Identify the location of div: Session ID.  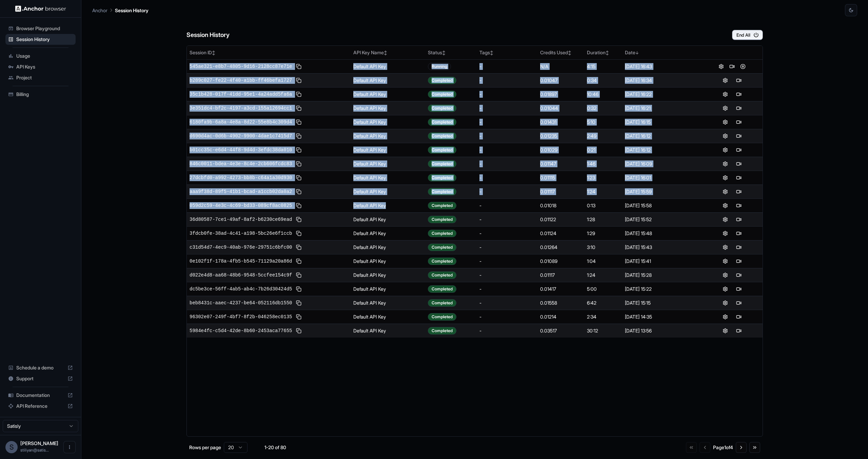
(268, 53).